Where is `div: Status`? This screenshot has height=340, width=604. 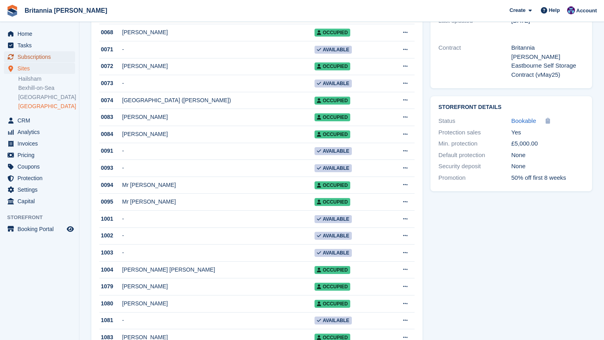
div: Status is located at coordinates (475, 121).